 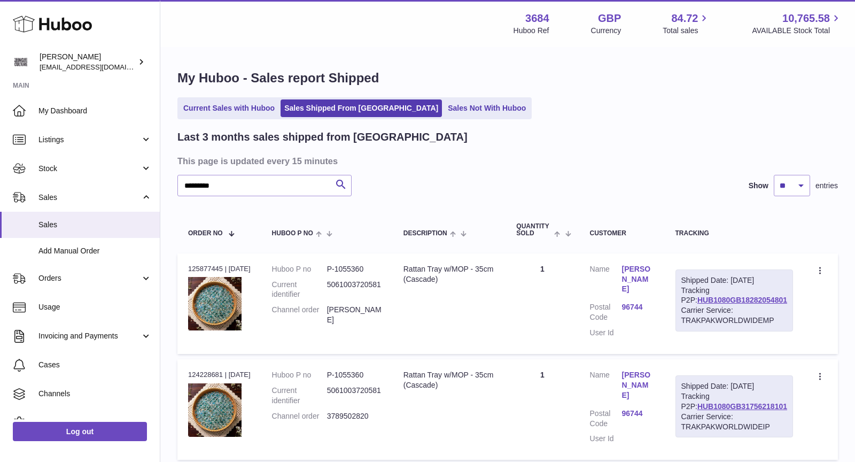 I want to click on span: Invoicing and Payments, so click(x=89, y=336).